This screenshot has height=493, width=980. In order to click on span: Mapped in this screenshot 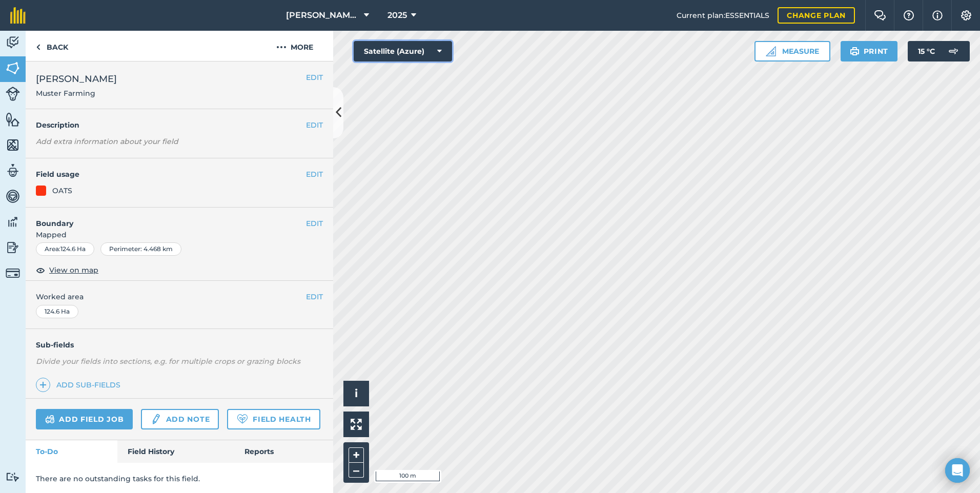, I will do `click(180, 235)`.